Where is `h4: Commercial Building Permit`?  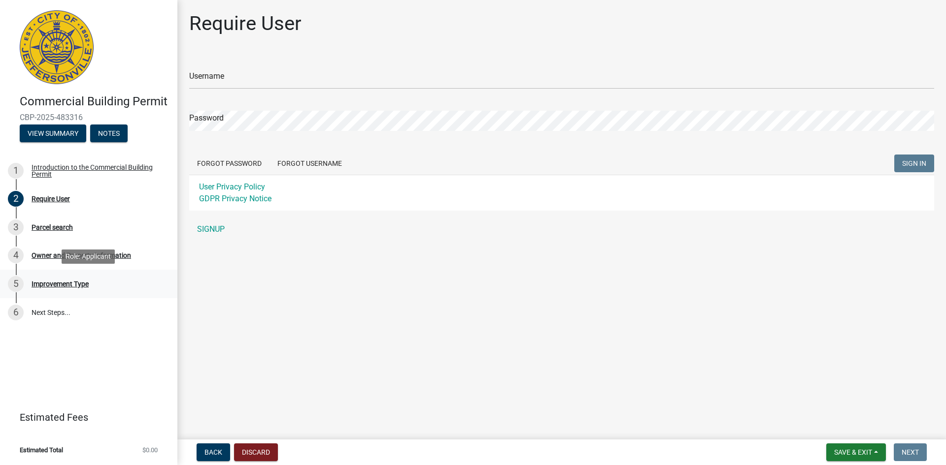 h4: Commercial Building Permit is located at coordinates (95, 101).